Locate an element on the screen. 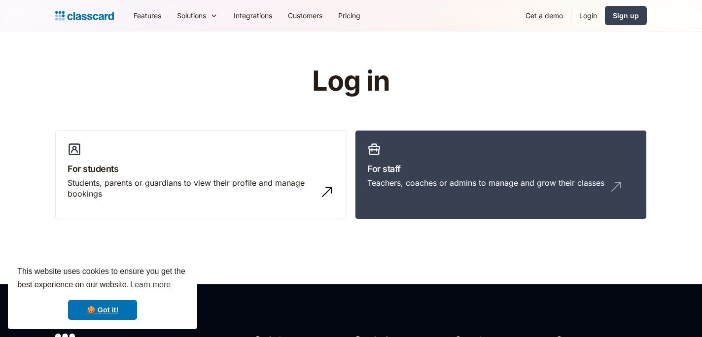 This screenshot has width=702, height=337. div: cookieconsent is located at coordinates (103, 293).